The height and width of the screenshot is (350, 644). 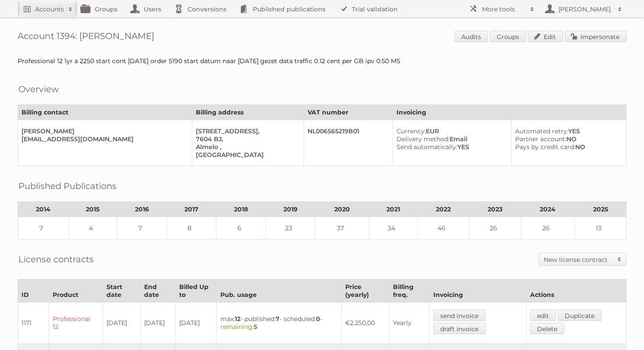 What do you see at coordinates (246, 139) in the screenshot?
I see `div: 7604 BJ,` at bounding box center [246, 139].